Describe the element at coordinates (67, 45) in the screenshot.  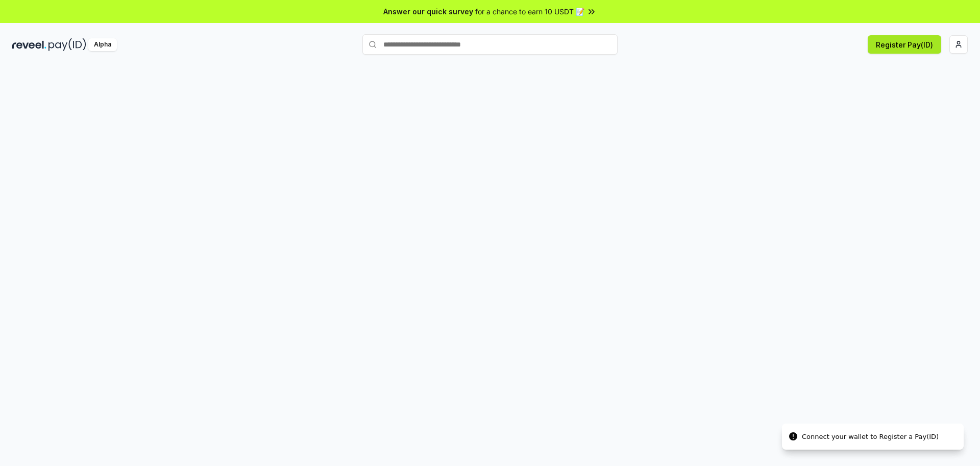
I see `img: pay_id` at that location.